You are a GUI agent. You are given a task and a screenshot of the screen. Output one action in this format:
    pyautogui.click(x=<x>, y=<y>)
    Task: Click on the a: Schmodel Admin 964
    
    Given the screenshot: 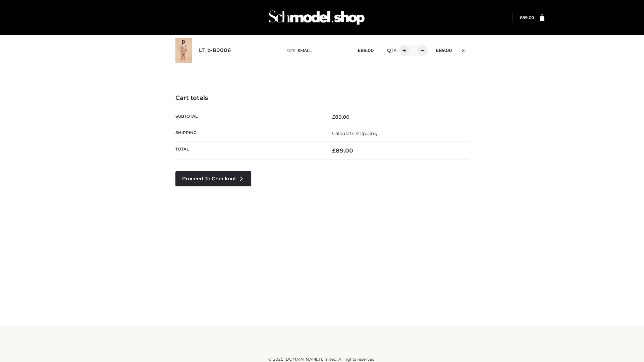 What is the action you would take?
    pyautogui.click(x=317, y=17)
    